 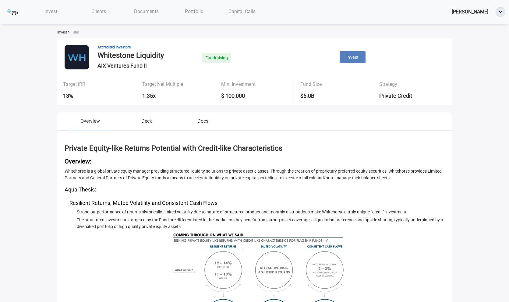 I want to click on button: Deck, so click(x=147, y=123).